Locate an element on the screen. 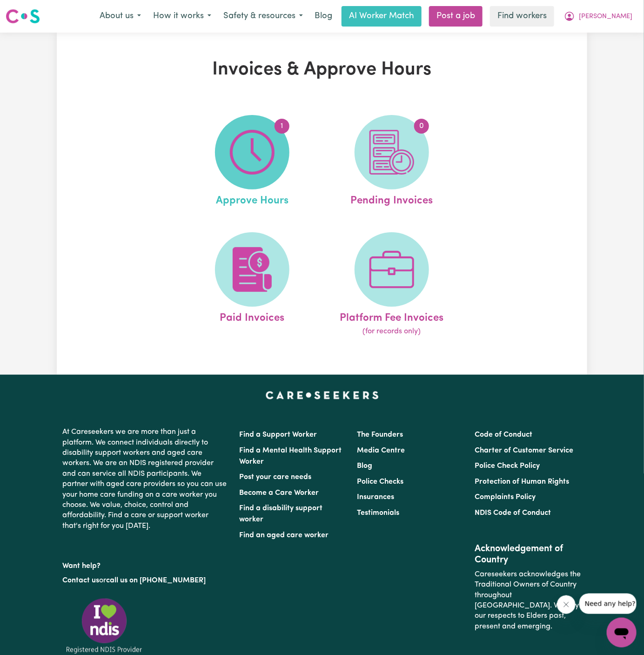  p: or is located at coordinates (145, 580).